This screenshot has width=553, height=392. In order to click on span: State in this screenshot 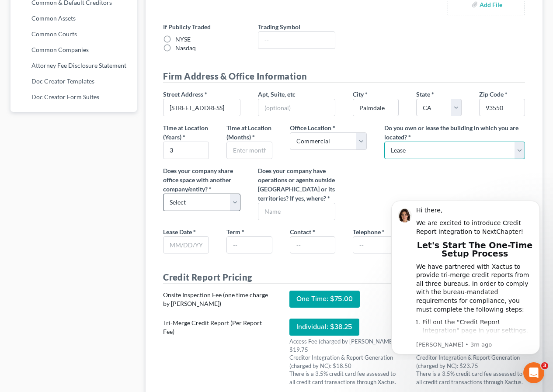, I will do `click(423, 94)`.